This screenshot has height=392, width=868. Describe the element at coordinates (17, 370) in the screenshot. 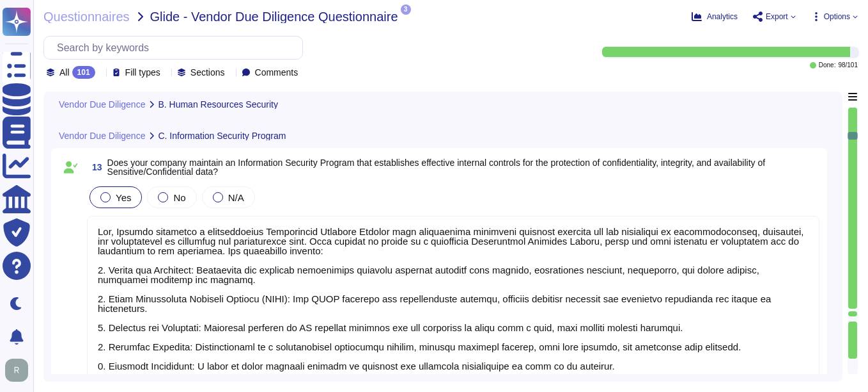

I see `img: user` at that location.